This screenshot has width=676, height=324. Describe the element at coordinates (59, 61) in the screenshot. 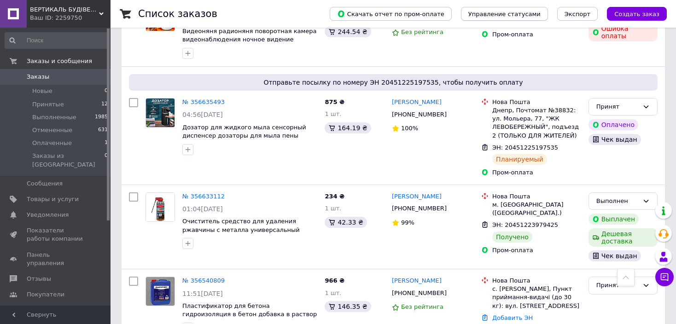

I see `span: Заказы и сообщения` at that location.